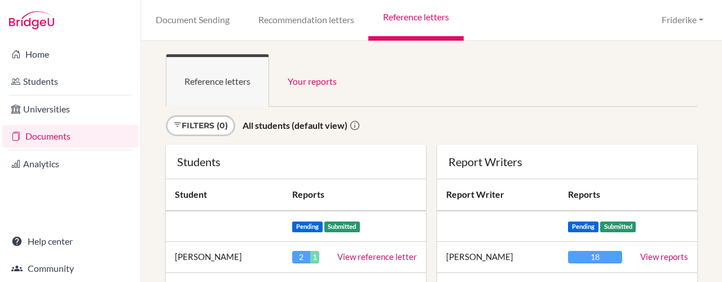 The width and height of the screenshot is (722, 282). Describe the element at coordinates (200, 125) in the screenshot. I see `a: Filters (0)` at that location.